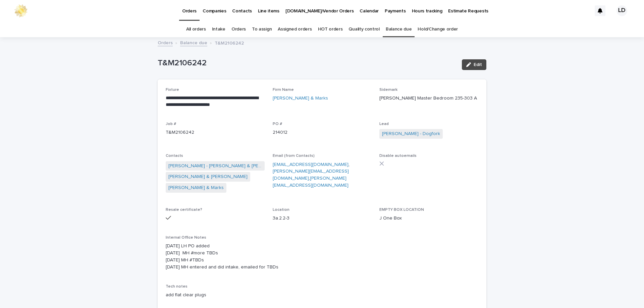 The height and width of the screenshot is (308, 644). What do you see at coordinates (438, 29) in the screenshot?
I see `a: Hold/Change order` at bounding box center [438, 29].